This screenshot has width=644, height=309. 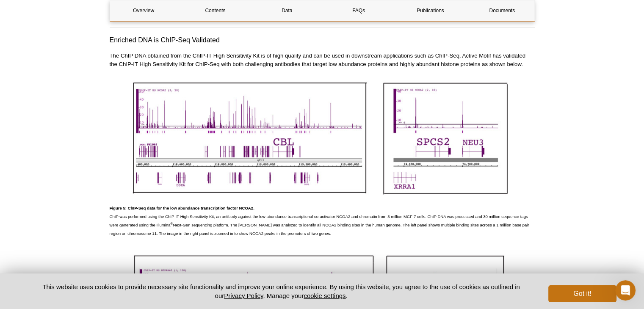 What do you see at coordinates (243, 295) in the screenshot?
I see `a: Privacy Policy` at bounding box center [243, 295].